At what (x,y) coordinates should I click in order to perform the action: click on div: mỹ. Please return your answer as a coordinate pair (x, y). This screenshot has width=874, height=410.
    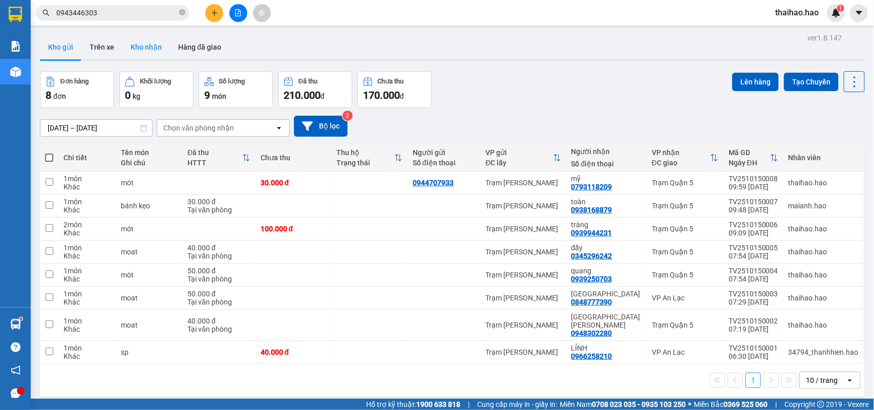
    Looking at the image, I should click on (606, 179).